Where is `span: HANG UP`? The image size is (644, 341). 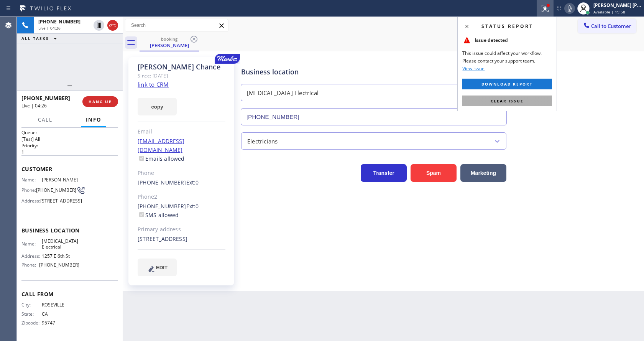 span: HANG UP is located at coordinates (100, 102).